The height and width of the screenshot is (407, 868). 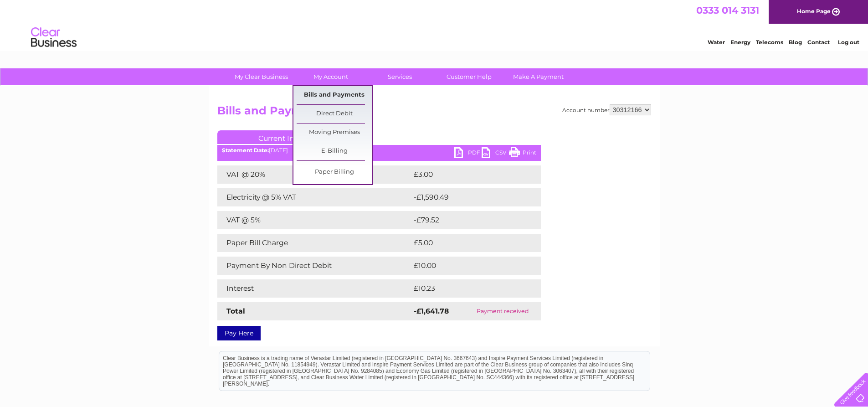 What do you see at coordinates (795, 42) in the screenshot?
I see `a: Blog` at bounding box center [795, 42].